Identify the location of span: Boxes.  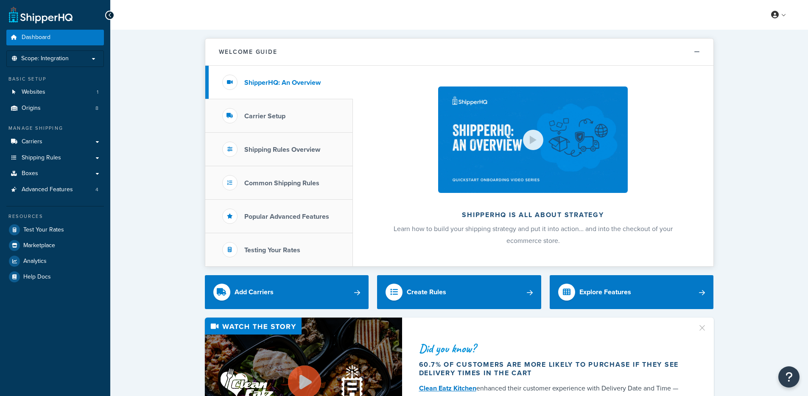
(30, 173).